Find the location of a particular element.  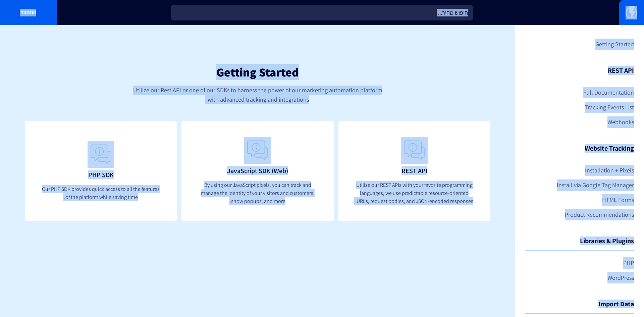

input: חיפוש מהיר... is located at coordinates (322, 12).